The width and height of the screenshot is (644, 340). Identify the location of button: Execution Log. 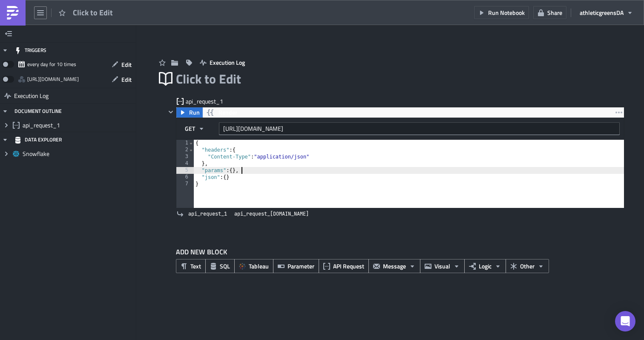
(222, 62).